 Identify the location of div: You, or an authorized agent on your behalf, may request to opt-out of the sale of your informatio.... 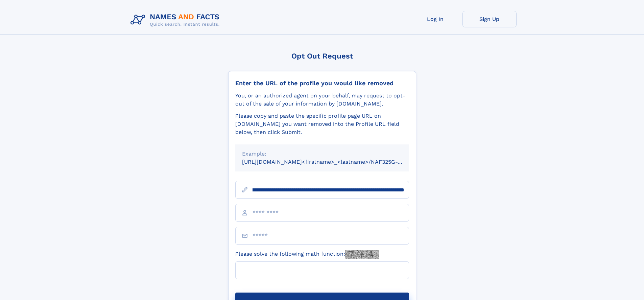
(322, 100).